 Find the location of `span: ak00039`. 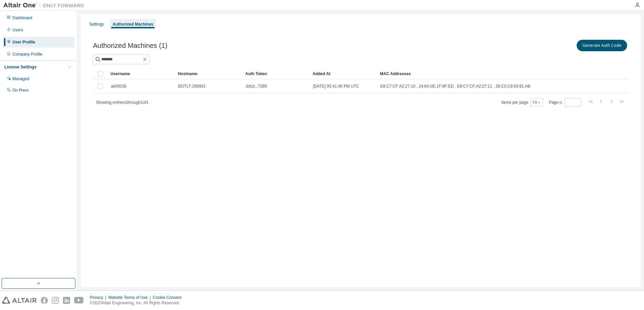

span: ak00039 is located at coordinates (119, 86).